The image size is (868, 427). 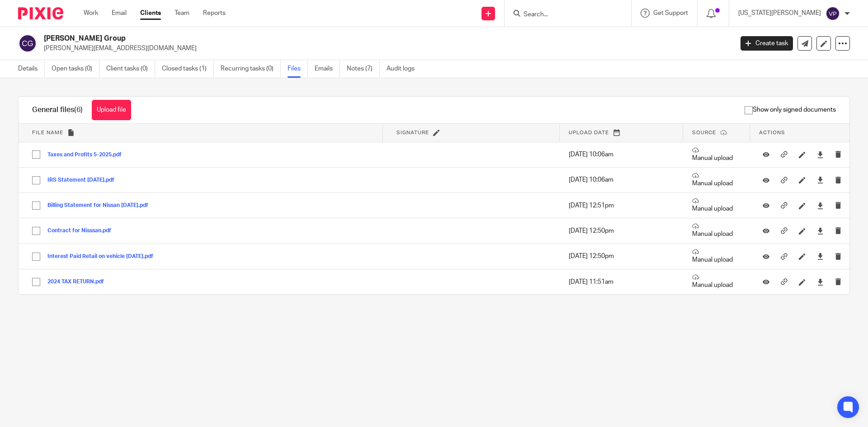 What do you see at coordinates (250, 69) in the screenshot?
I see `a: Recurring tasks (0)` at bounding box center [250, 69].